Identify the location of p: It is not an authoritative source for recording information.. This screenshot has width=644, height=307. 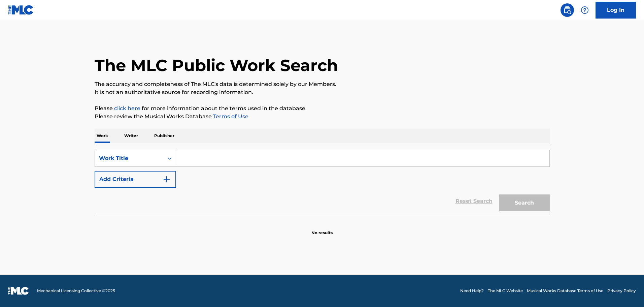
(322, 92).